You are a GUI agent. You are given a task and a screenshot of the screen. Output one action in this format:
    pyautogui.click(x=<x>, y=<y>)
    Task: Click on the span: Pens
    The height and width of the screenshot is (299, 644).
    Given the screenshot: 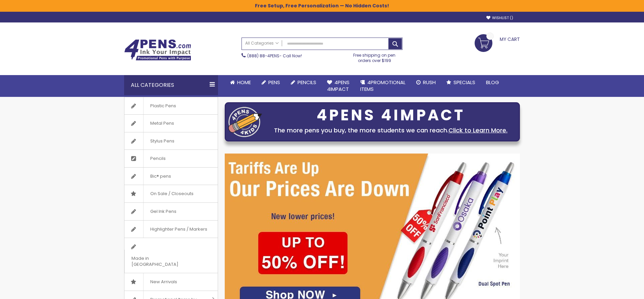 What is the action you would take?
    pyautogui.click(x=274, y=82)
    